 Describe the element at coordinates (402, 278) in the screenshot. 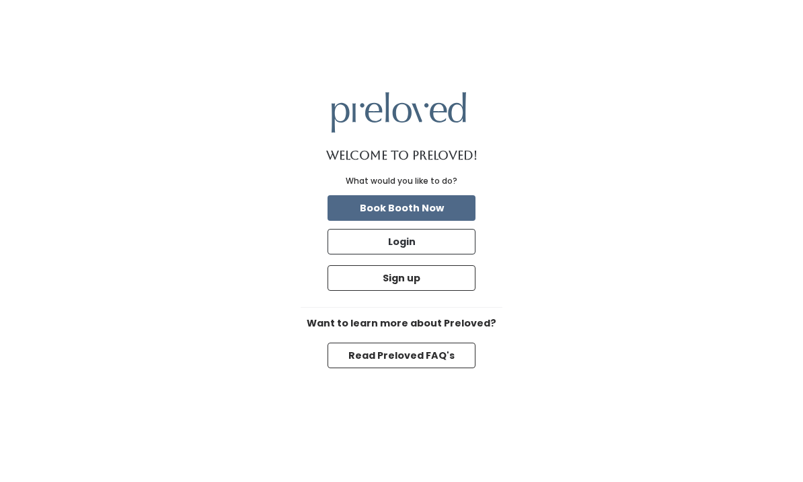

I see `a: Sign up` at that location.